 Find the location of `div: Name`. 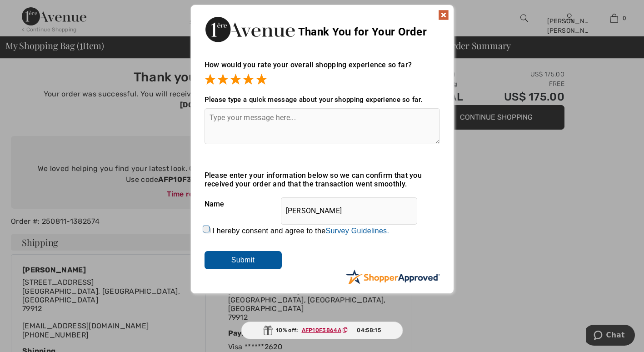

div: Name is located at coordinates (322, 204).